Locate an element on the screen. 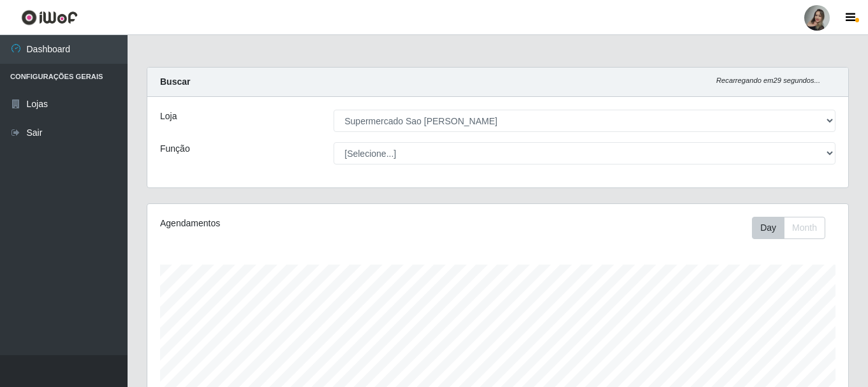 This screenshot has width=868, height=387. div: Agendamentos is located at coordinates (295, 223).